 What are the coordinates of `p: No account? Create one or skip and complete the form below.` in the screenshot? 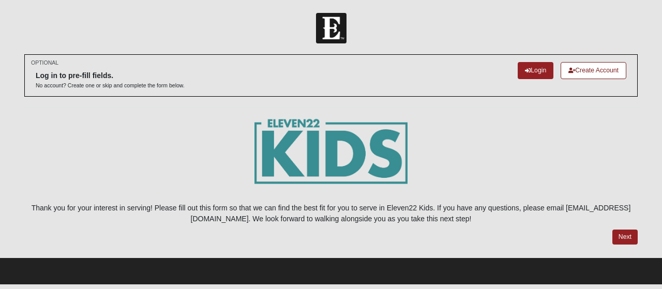 It's located at (110, 85).